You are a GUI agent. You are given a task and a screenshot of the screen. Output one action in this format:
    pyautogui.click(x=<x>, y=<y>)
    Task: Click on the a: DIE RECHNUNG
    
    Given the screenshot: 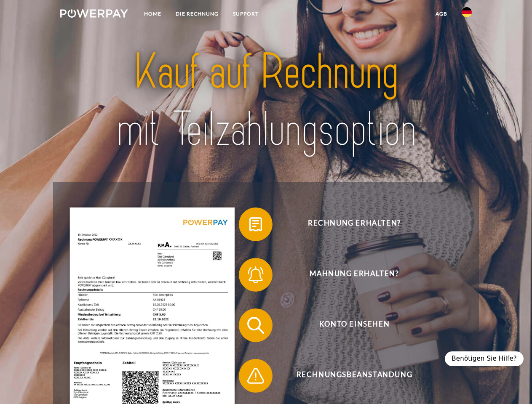 What is the action you would take?
    pyautogui.click(x=197, y=14)
    